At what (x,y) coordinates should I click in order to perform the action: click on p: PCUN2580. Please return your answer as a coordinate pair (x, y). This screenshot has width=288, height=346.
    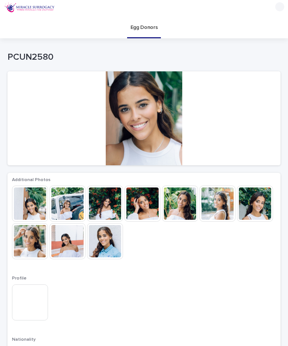
    Looking at the image, I should click on (143, 57).